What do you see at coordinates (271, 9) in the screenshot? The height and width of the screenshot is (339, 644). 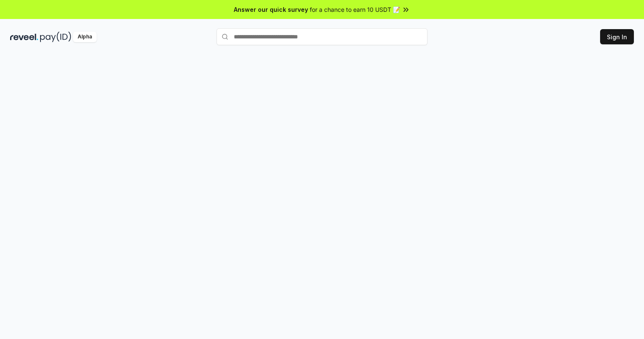 I see `span: Answer our quick survey` at bounding box center [271, 9].